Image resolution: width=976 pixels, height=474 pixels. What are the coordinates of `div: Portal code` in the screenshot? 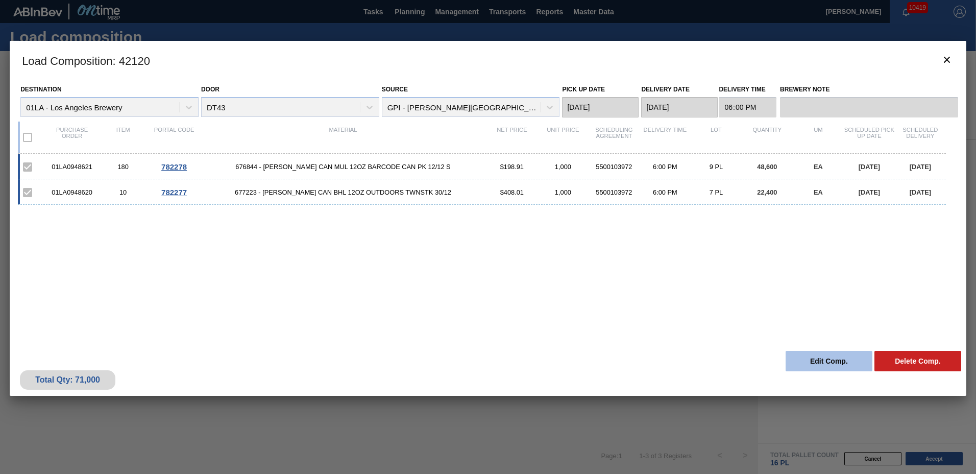 It's located at (174, 137).